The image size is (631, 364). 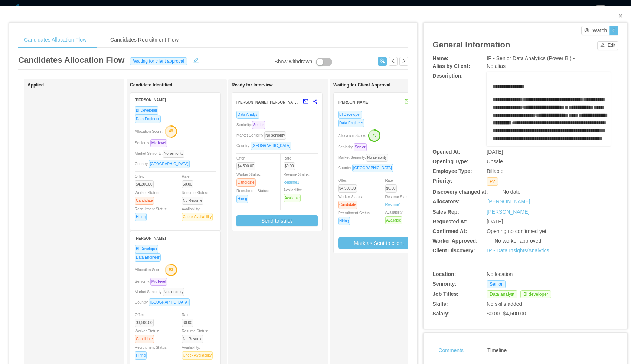 I want to click on span: IP - Senior Data Analytics (Power BI) -, so click(x=531, y=58).